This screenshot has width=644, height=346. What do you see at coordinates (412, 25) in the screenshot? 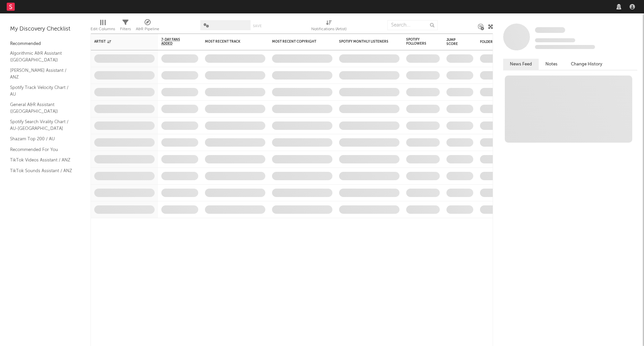
I see `input: Search...` at bounding box center [412, 25].